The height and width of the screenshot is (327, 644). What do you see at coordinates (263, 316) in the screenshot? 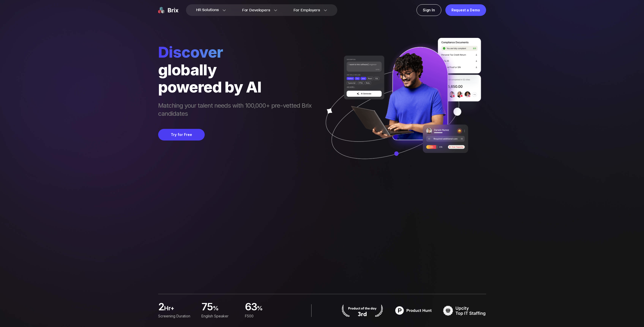
I see `div: F500` at bounding box center [263, 316].